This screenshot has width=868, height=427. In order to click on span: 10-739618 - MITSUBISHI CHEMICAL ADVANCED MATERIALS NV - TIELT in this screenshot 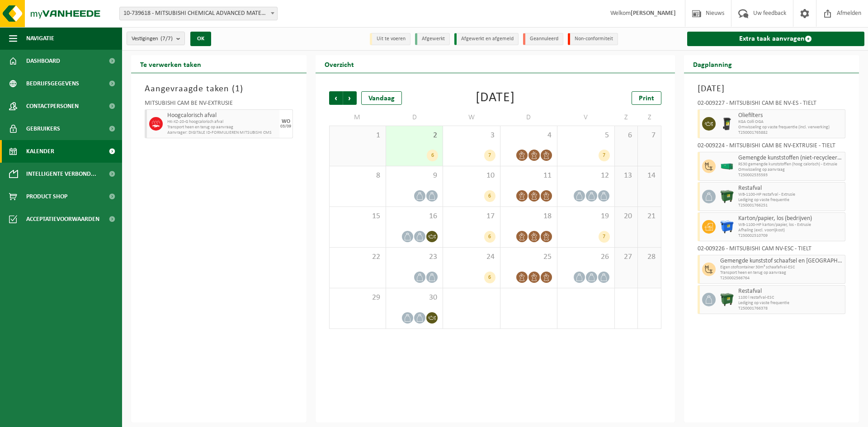, I will do `click(198, 13)`.